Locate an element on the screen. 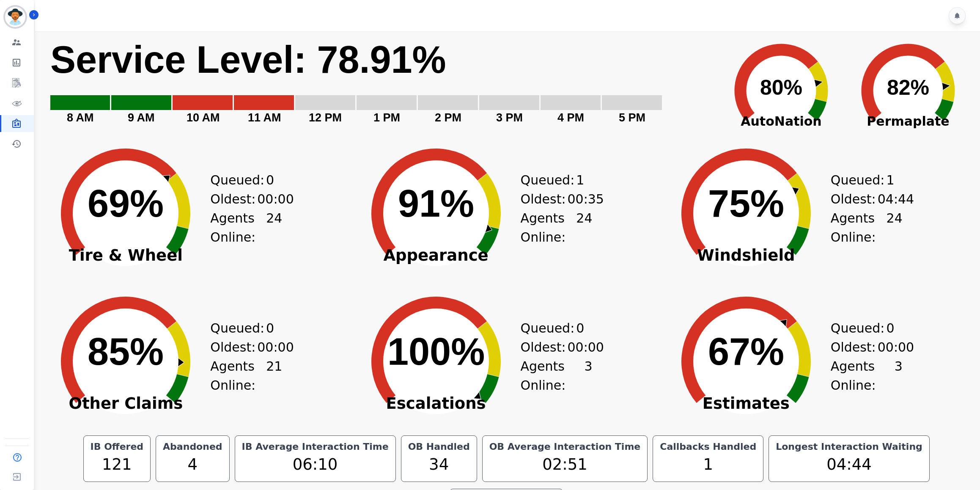 The width and height of the screenshot is (980, 490). text: 1 PM is located at coordinates (386, 117).